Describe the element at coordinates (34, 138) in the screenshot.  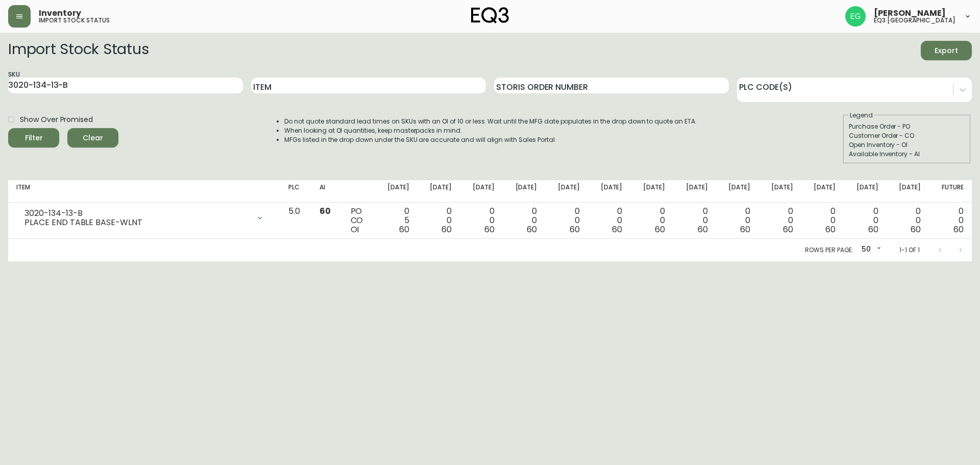
I see `button: Filter` at that location.